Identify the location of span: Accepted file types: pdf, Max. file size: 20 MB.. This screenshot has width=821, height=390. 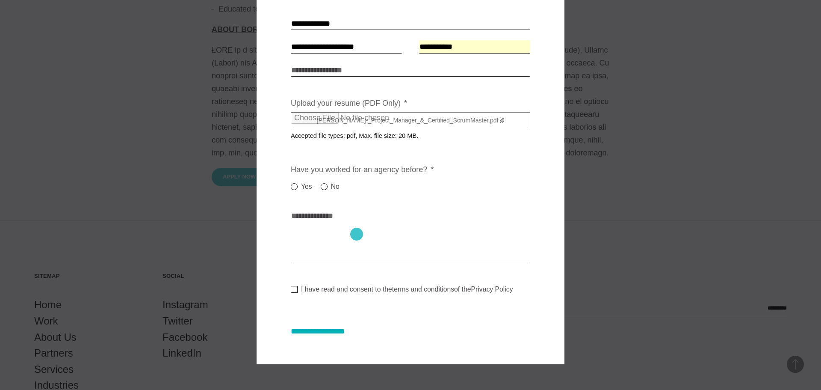
(358, 132).